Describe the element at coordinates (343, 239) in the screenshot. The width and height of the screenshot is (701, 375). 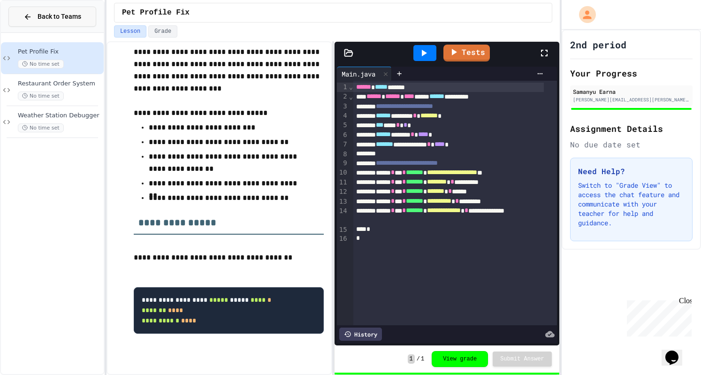
I see `div: 16` at that location.